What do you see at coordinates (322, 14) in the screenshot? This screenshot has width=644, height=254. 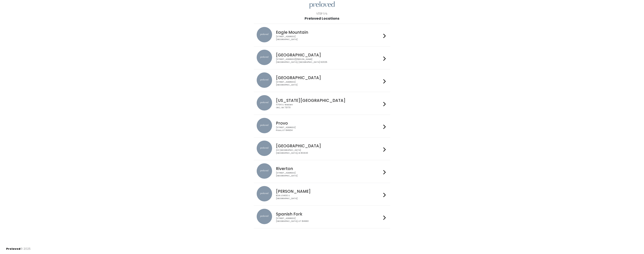 I see `div: Step 1/4:` at bounding box center [322, 14].